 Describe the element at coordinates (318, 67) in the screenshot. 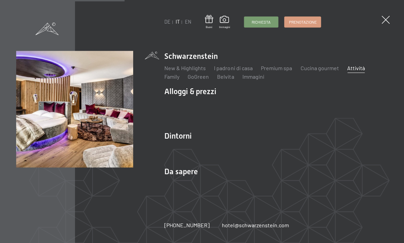

I see `a: Cucina gourmet` at that location.